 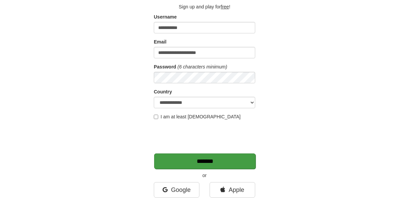 I want to click on label: Username, so click(x=165, y=17).